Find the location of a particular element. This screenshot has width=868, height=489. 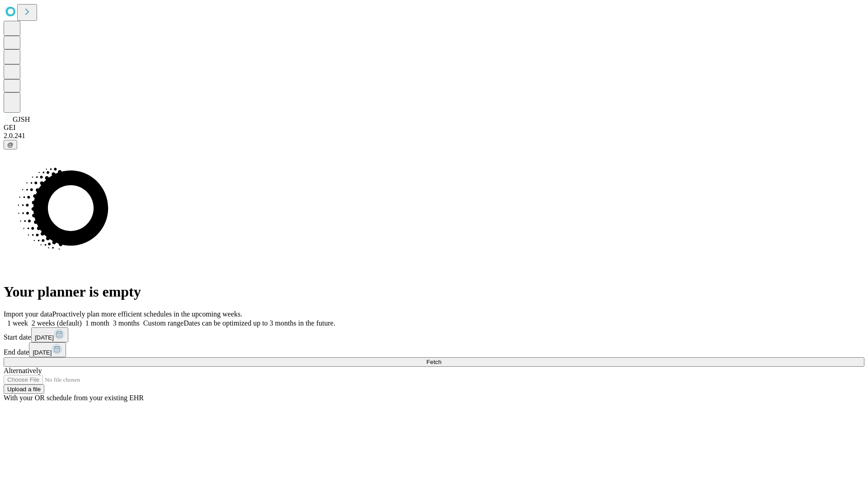

span: With your OR schedule from your existing EHR is located at coordinates (74, 397).